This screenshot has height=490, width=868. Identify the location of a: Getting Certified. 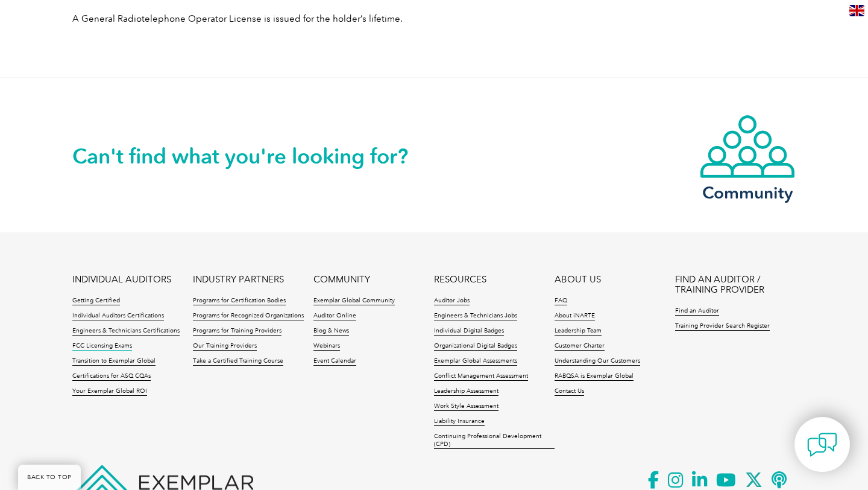
(96, 301).